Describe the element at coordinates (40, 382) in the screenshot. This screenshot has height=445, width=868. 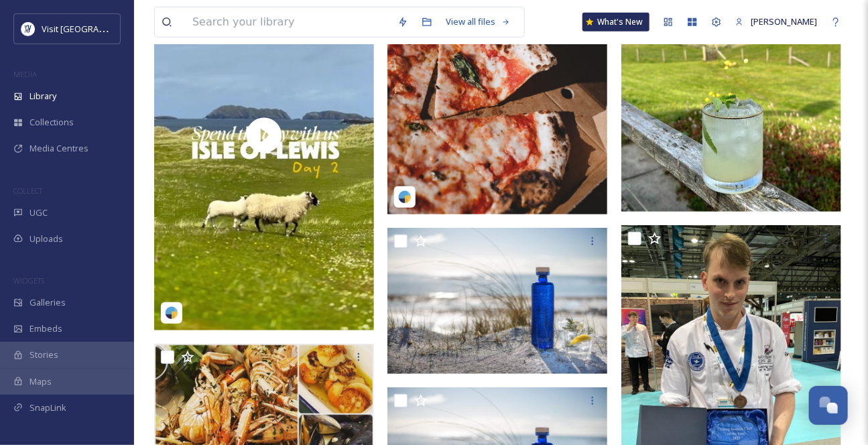
I see `span: Maps` at that location.